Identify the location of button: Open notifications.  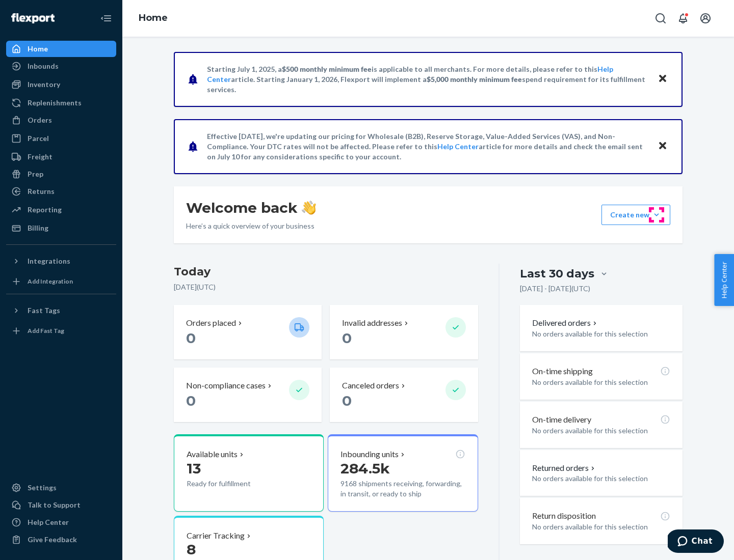
(683, 18).